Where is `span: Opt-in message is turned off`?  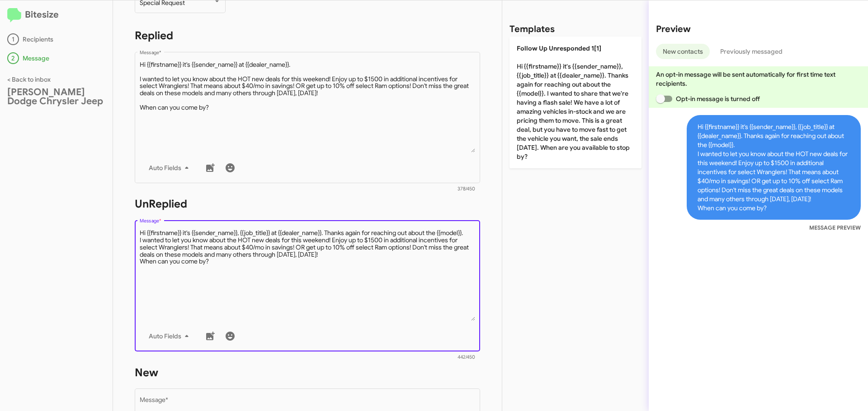 span: Opt-in message is turned off is located at coordinates (717, 99).